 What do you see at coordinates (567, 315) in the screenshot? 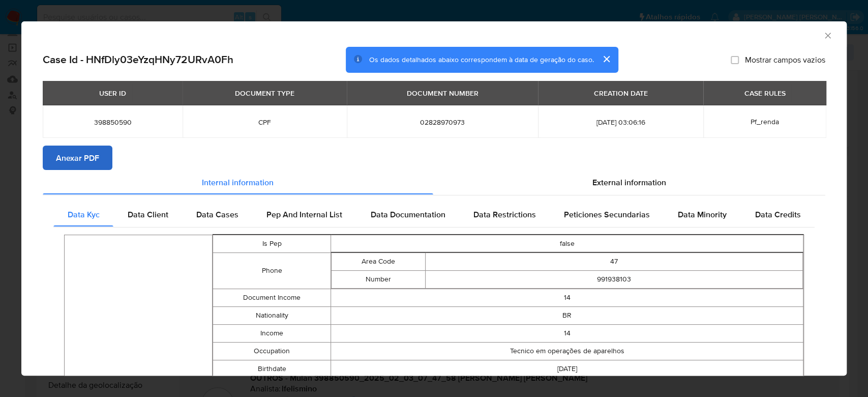
I see `td: BR` at bounding box center [567, 315].